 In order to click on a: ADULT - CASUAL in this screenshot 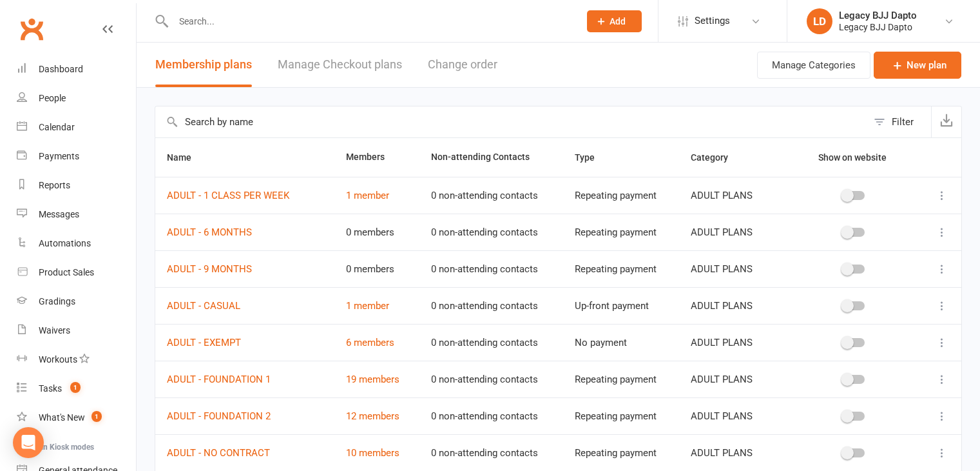, I will do `click(204, 306)`.